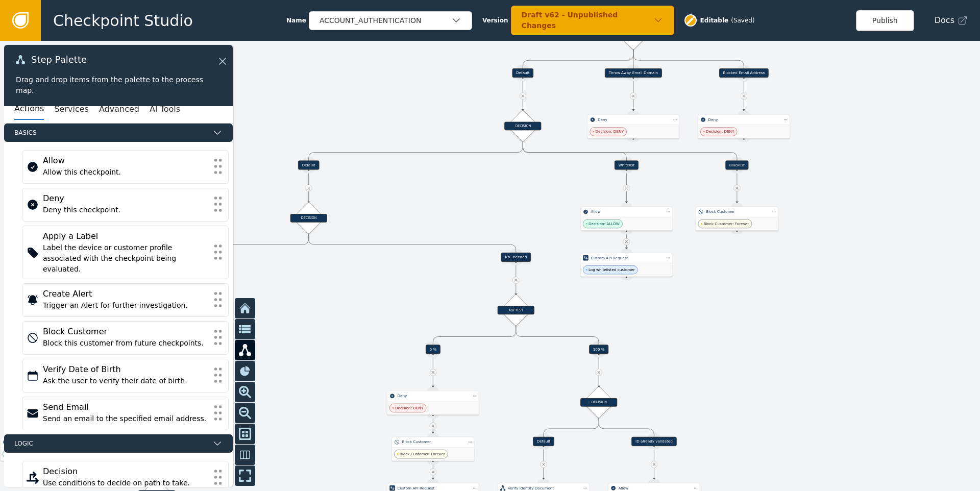 Image resolution: width=980 pixels, height=491 pixels. What do you see at coordinates (951, 20) in the screenshot?
I see `a: Docs` at bounding box center [951, 20].